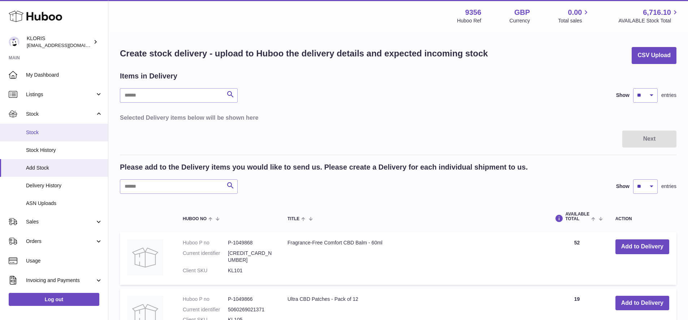  What do you see at coordinates (145, 257) in the screenshot?
I see `img: Fragrance-Free Comfort CBD Balm - 60ml` at bounding box center [145, 257].